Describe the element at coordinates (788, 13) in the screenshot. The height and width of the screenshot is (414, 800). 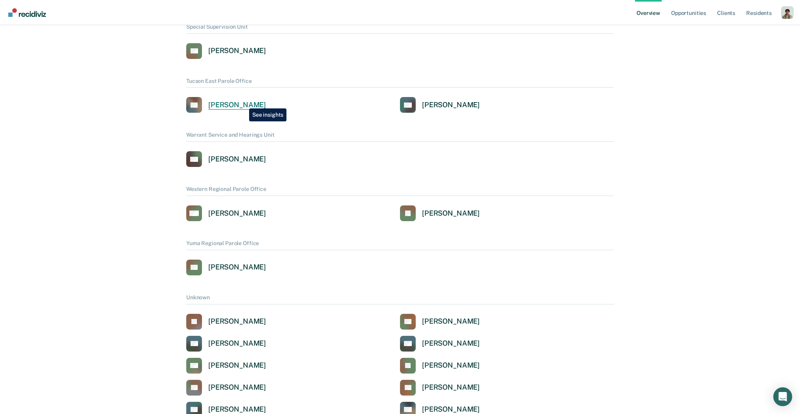
I see `button: Profile dropdown button` at that location.